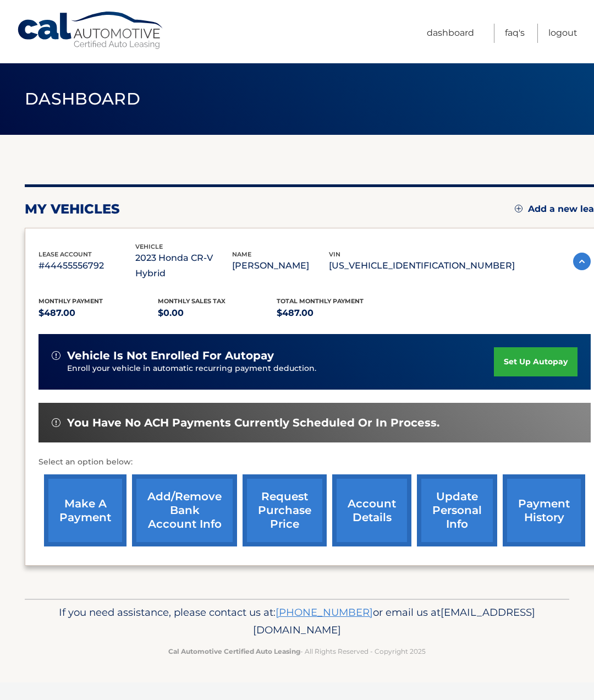 This screenshot has height=700, width=594. What do you see at coordinates (192, 301) in the screenshot?
I see `span: Monthly sales Tax` at bounding box center [192, 301].